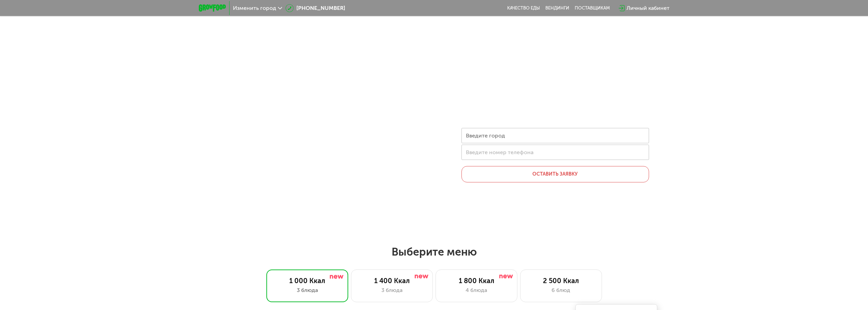 The width and height of the screenshot is (868, 310). What do you see at coordinates (485, 136) in the screenshot?
I see `label: Введите город` at bounding box center [485, 136].